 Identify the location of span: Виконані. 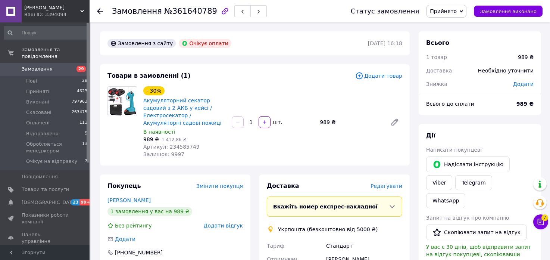
(38, 102).